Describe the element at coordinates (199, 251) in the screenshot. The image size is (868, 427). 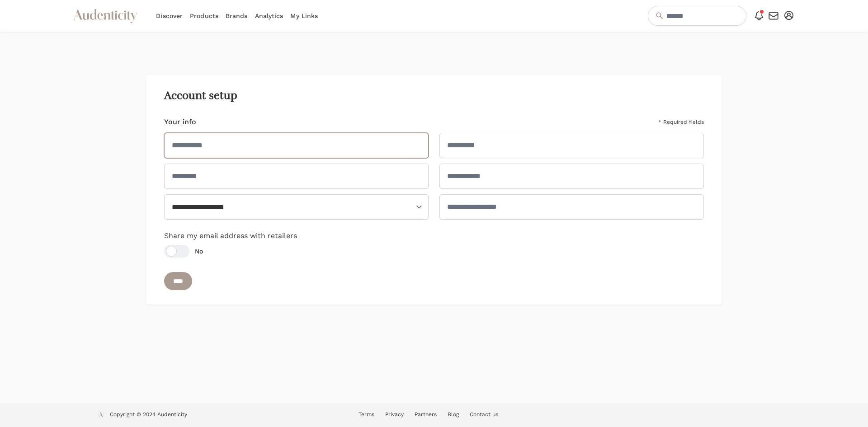
I see `span: No` at that location.